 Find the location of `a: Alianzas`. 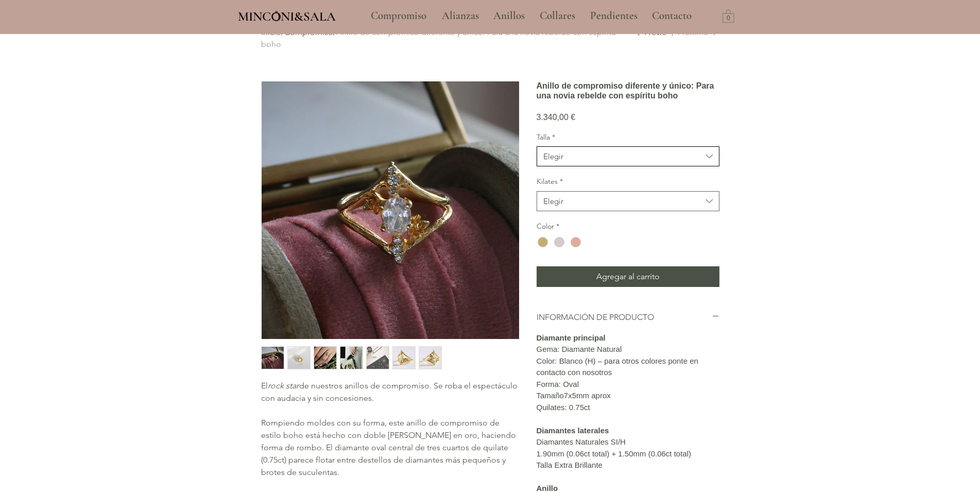

a: Alianzas is located at coordinates (459, 16).